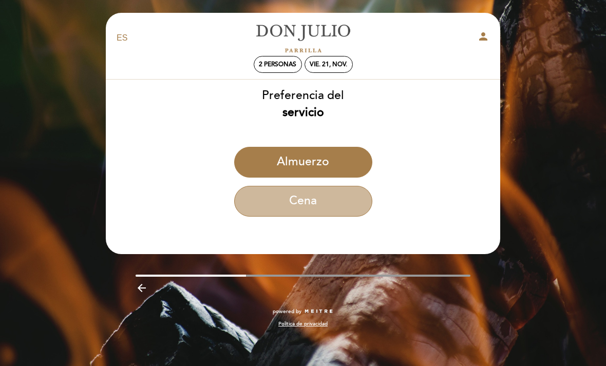 The height and width of the screenshot is (366, 606). I want to click on b: servicio, so click(303, 112).